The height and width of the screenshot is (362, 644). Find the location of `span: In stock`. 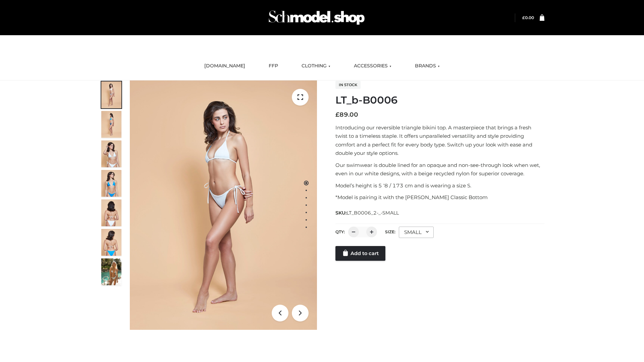

span: In stock is located at coordinates (348, 85).